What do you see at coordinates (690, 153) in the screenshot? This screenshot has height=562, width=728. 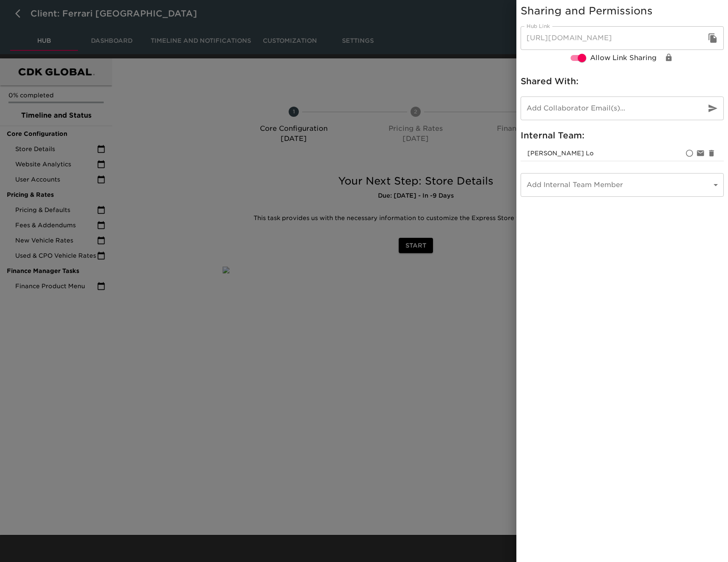 I see `div: Set as primay account owner` at bounding box center [690, 153].